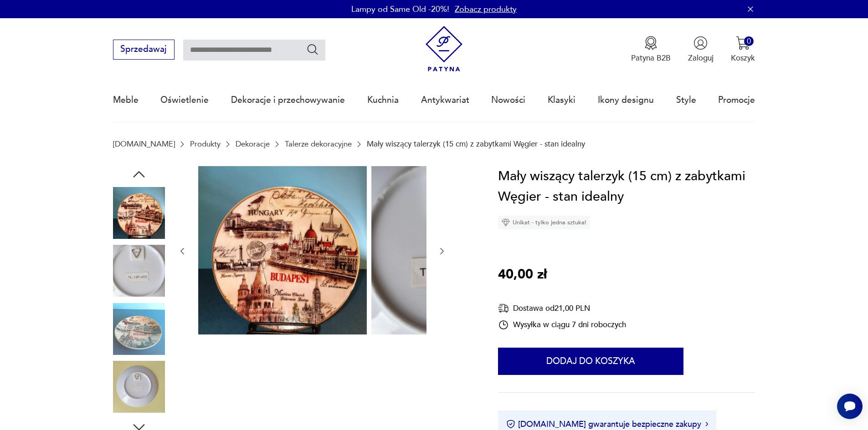 Image resolution: width=868 pixels, height=430 pixels. I want to click on img: Ikona diamentu, so click(506, 223).